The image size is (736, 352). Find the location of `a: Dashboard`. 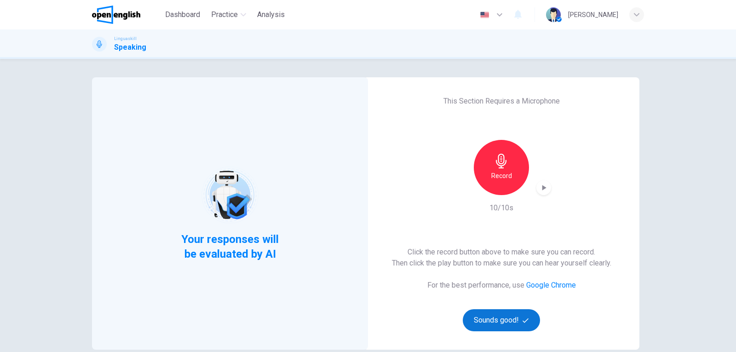

a: Dashboard is located at coordinates (183, 15).